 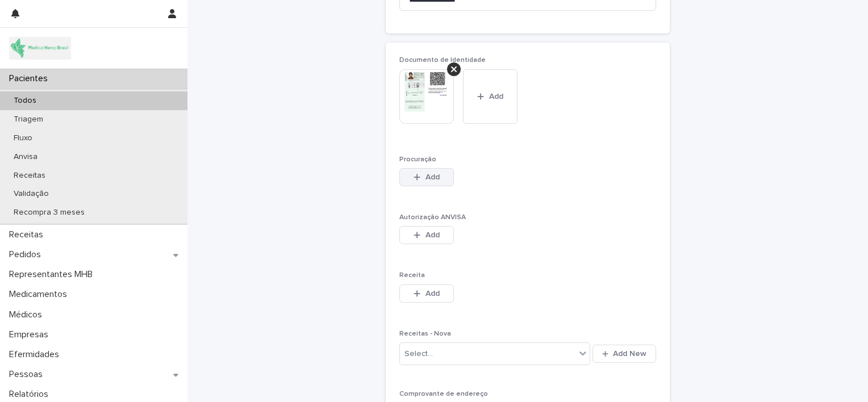 I want to click on p: Todos, so click(x=25, y=100).